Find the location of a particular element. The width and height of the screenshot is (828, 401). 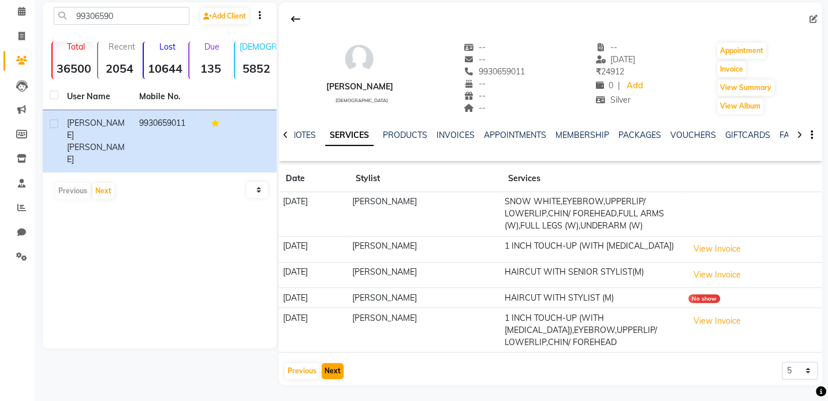

a: FAMILY is located at coordinates (793, 135).